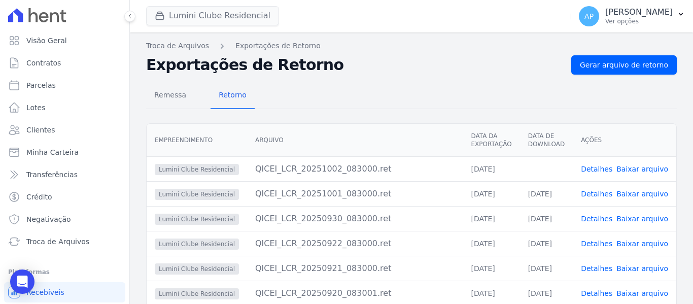 Image resolution: width=693 pixels, height=304 pixels. Describe the element at coordinates (44, 63) in the screenshot. I see `span: Contratos` at that location.